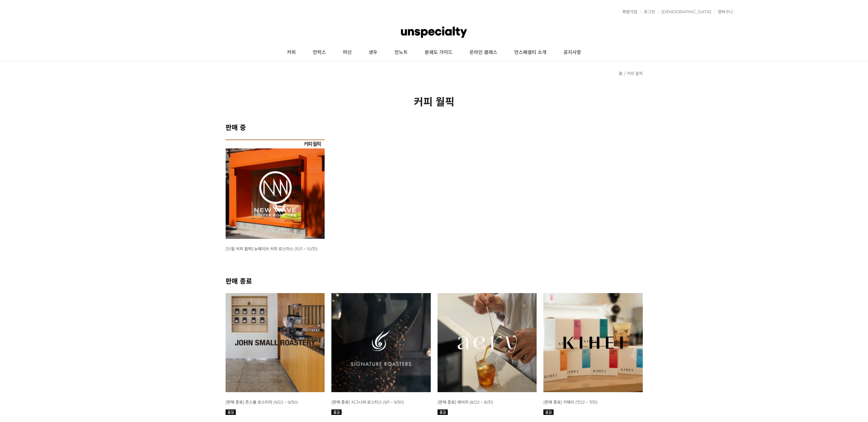 The width and height of the screenshot is (868, 422). I want to click on a: 커피, so click(291, 53).